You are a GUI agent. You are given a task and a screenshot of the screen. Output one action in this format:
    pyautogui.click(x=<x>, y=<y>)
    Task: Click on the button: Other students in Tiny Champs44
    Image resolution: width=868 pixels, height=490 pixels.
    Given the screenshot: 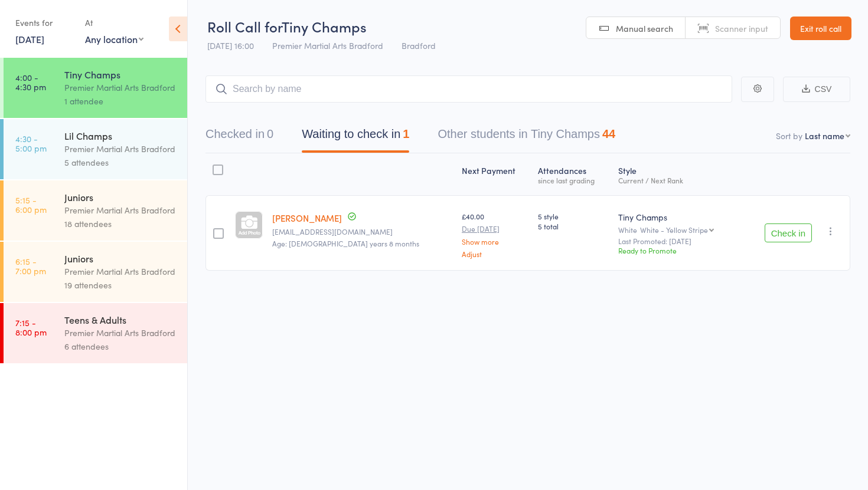 What is the action you would take?
    pyautogui.click(x=526, y=137)
    